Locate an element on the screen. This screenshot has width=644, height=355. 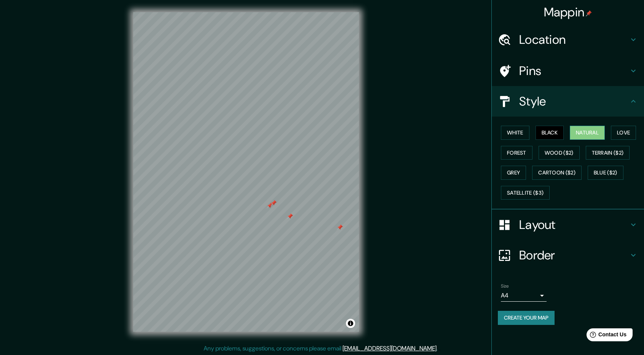
button: Blue ($2) is located at coordinates (606, 173).